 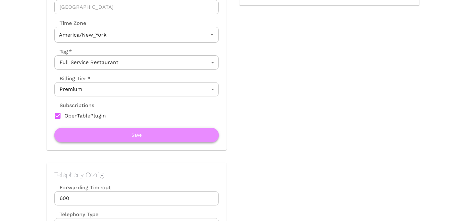 What do you see at coordinates (137, 135) in the screenshot?
I see `button: Save` at bounding box center [137, 135].